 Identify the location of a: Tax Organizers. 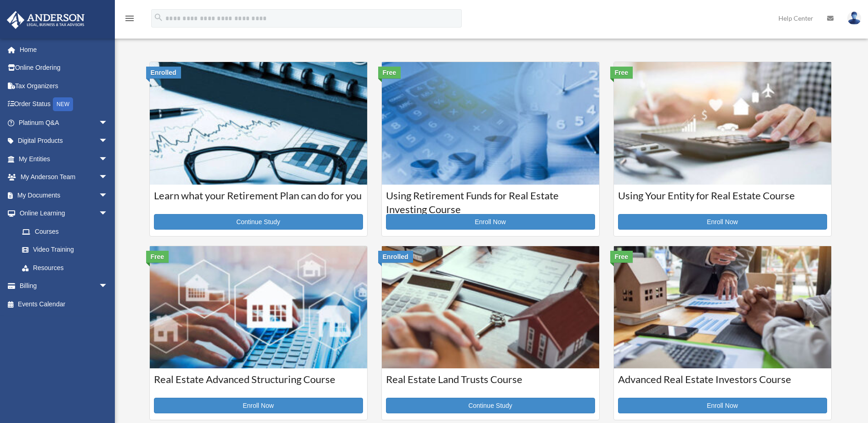
(64, 86).